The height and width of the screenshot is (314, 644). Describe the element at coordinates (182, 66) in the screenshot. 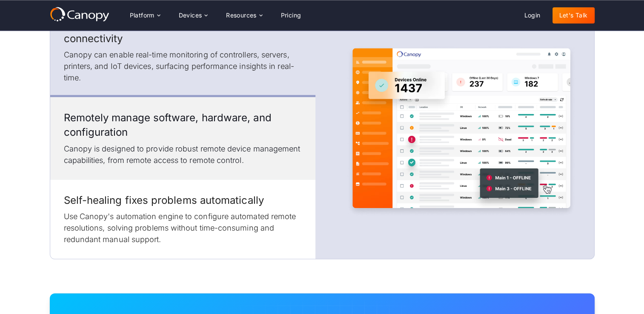

I see `p: Canopy can enable real-time monitoring of controllers, servers, printers, and IoT devices, surfac...` at that location.